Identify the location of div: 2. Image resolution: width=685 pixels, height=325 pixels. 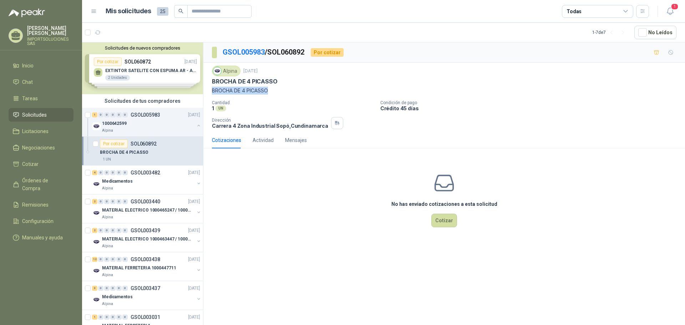
(95, 202).